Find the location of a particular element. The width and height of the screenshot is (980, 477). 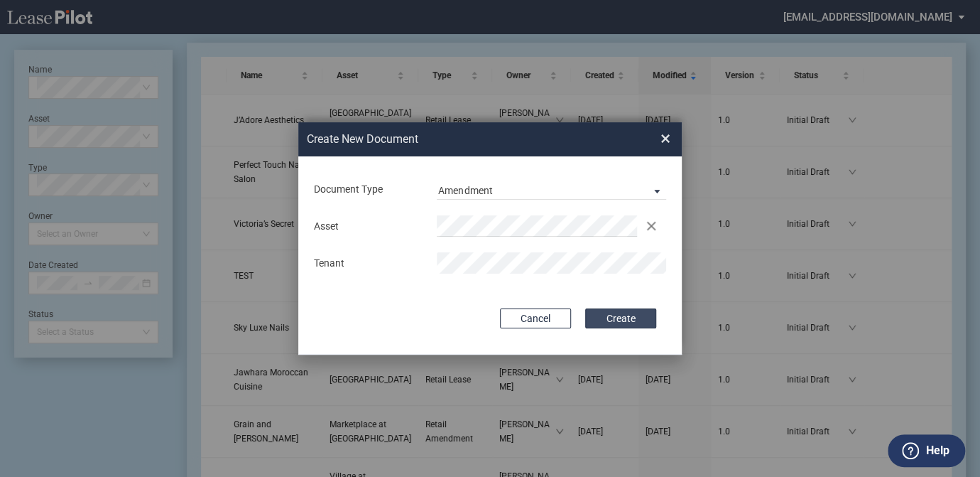

div: Document Type is located at coordinates (366, 190).